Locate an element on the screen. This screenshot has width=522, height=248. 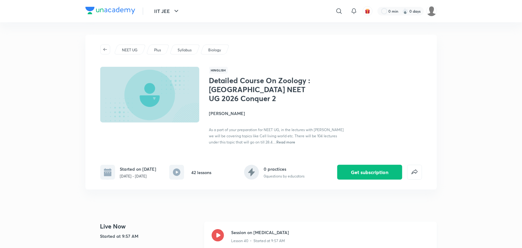
h6: 0 practices is located at coordinates (284, 169).